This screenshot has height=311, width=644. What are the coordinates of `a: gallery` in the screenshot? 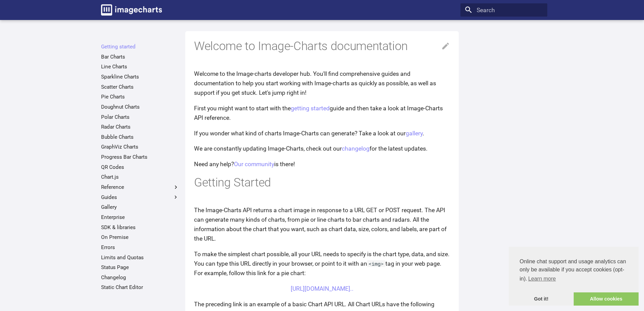 It's located at (414, 133).